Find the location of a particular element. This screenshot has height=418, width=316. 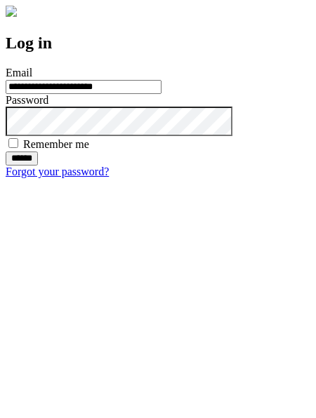

h2: Log in is located at coordinates (158, 43).